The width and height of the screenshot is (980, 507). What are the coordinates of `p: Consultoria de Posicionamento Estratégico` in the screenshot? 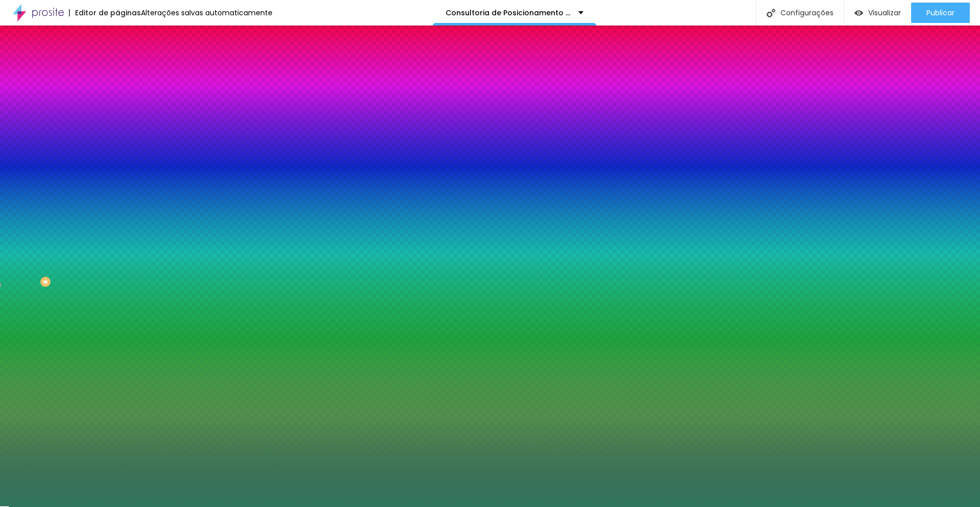 It's located at (508, 13).